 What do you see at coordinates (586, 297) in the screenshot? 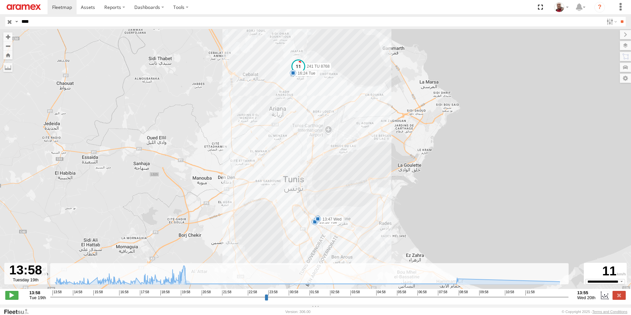
I see `span: Wed 20th Aug 2025` at bounding box center [586, 297].